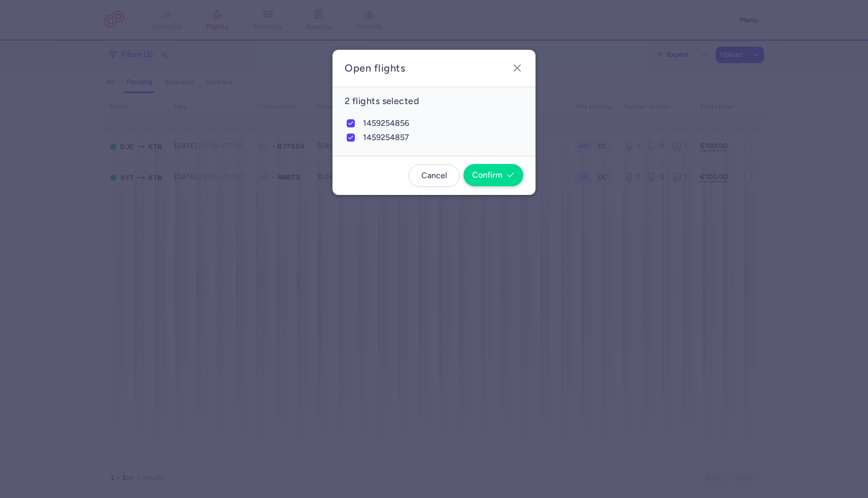  I want to click on button: Cancel, so click(434, 175).